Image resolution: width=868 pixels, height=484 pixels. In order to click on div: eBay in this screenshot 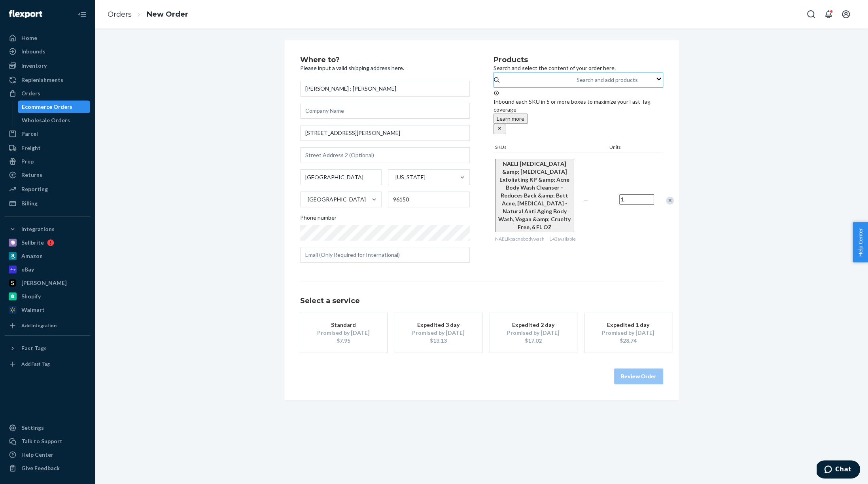, I will do `click(28, 269)`.